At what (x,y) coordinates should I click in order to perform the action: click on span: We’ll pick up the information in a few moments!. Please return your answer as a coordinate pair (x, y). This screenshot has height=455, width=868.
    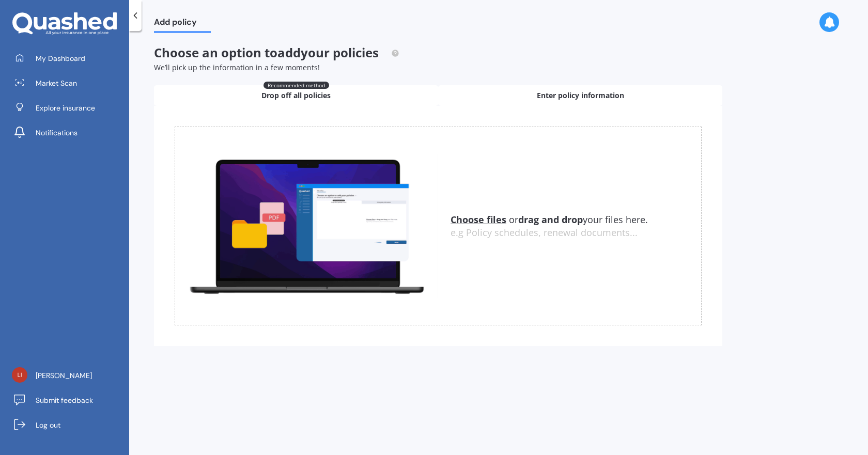
    Looking at the image, I should click on (236, 67).